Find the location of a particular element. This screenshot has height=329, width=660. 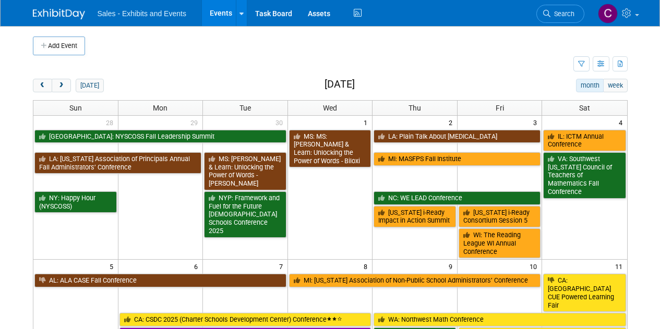

span: 7 is located at coordinates (283, 266).